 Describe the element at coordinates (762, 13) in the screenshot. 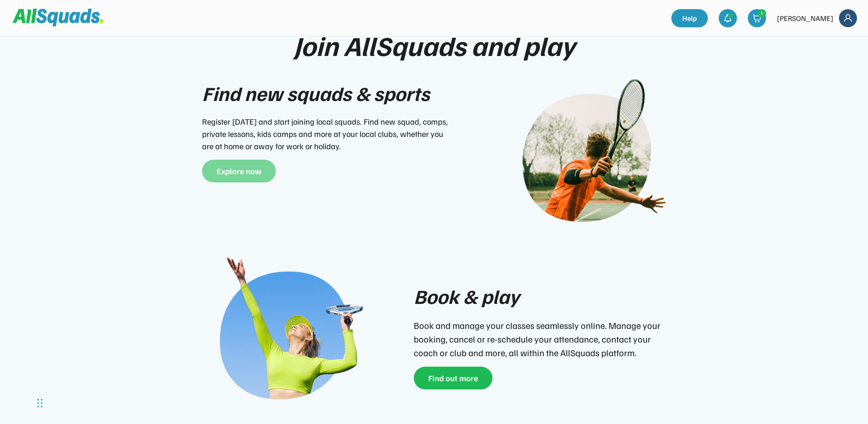

I see `div: 1` at that location.